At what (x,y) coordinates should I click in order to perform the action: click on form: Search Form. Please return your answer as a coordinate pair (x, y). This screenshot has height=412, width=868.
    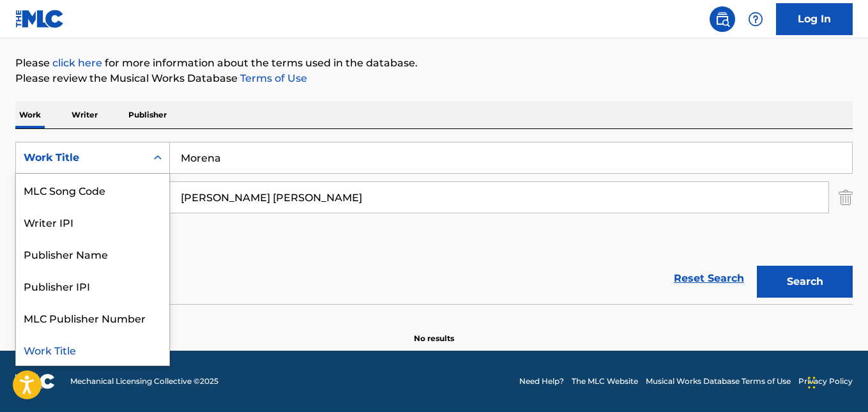
    Looking at the image, I should click on (434, 223).